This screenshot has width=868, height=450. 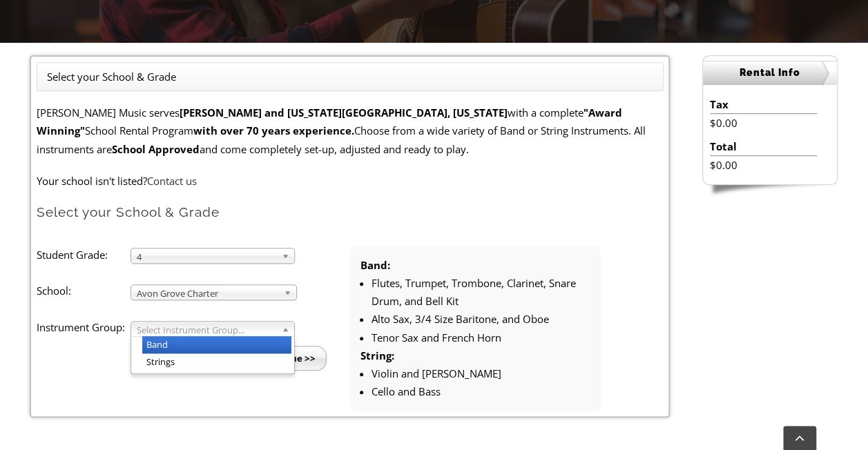 What do you see at coordinates (83, 291) in the screenshot?
I see `label: School:` at bounding box center [83, 291].